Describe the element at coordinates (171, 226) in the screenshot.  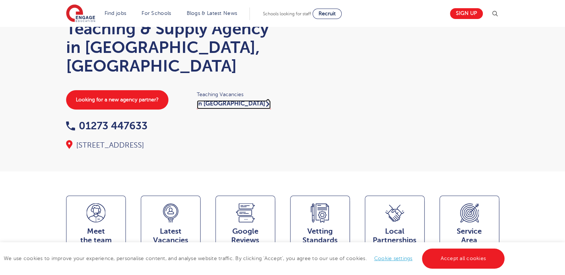
I see `a: LatestVacancies` at that location.